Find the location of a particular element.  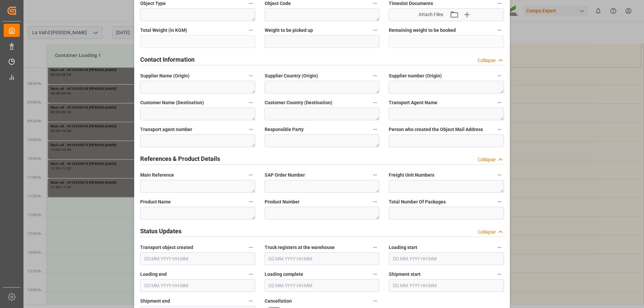

button: Supplier Name (Origin) is located at coordinates (251, 76).